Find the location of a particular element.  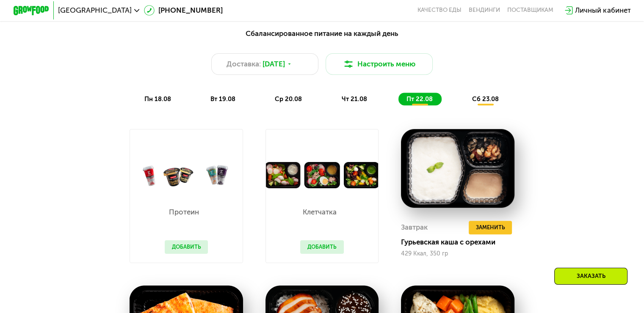

button: Заменить is located at coordinates (490, 228).